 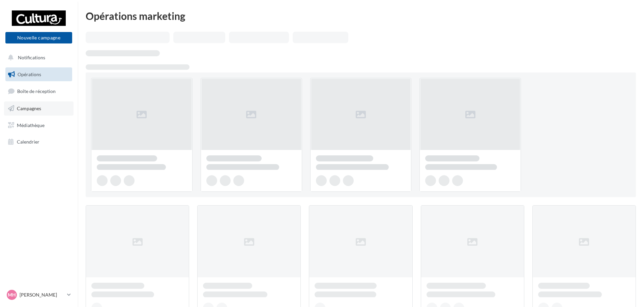 What do you see at coordinates (39, 75) in the screenshot?
I see `a: Opérations` at bounding box center [39, 75].